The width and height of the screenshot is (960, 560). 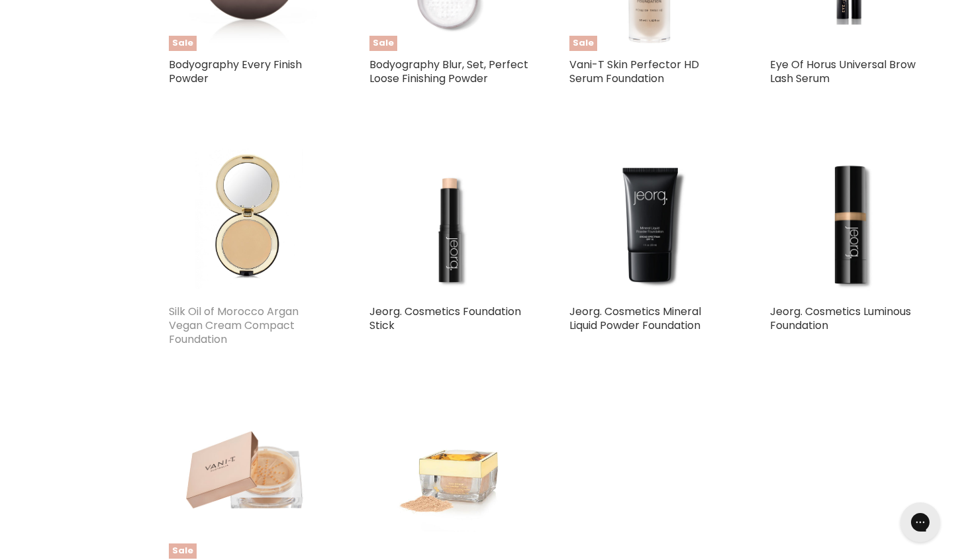 I want to click on a: Vani-T Mineral Powder FoundationSale, so click(x=249, y=478).